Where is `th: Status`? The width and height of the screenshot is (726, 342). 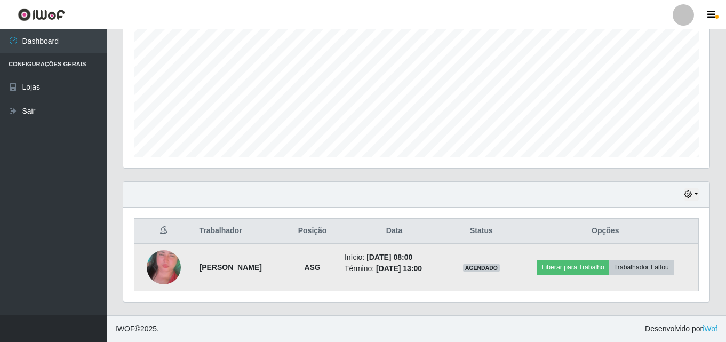
th: Status is located at coordinates (481, 231).